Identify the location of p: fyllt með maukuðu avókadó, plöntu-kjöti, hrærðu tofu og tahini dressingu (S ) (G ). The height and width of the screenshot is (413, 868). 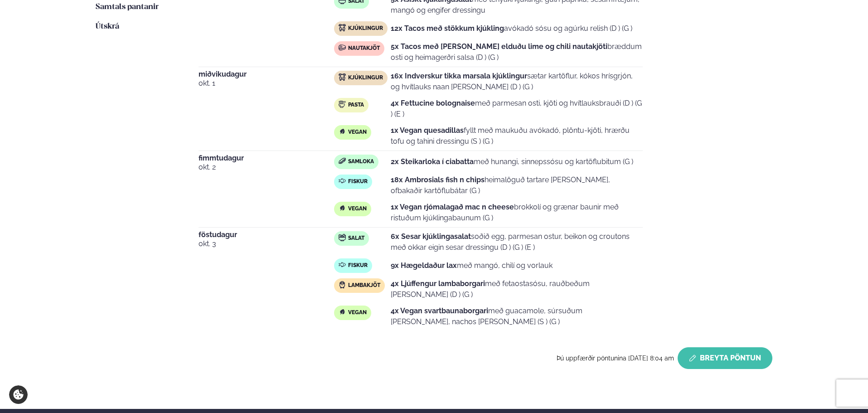
(517, 136).